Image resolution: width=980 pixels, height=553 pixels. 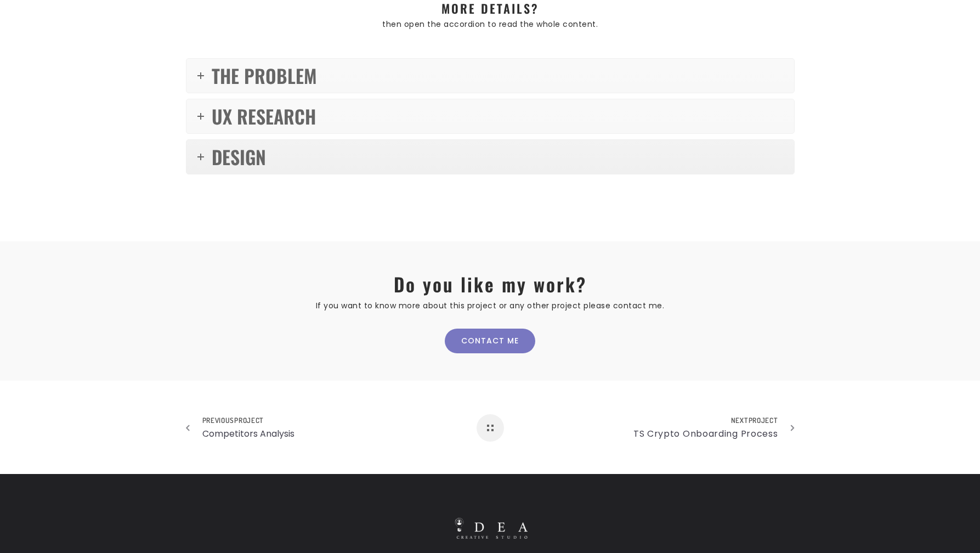 What do you see at coordinates (490, 528) in the screenshot?
I see `img: Jesus GA Portfolio` at bounding box center [490, 528].